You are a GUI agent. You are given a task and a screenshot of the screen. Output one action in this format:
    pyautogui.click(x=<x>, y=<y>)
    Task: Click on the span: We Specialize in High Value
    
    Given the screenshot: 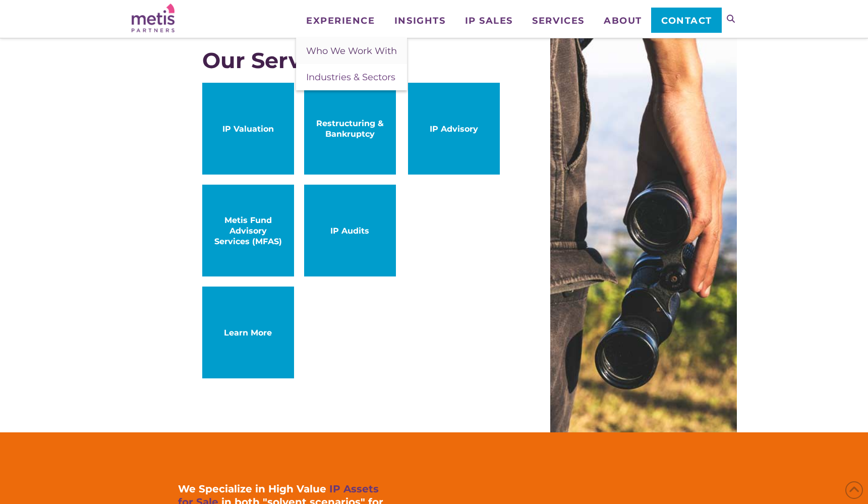 What is the action you would take?
    pyautogui.click(x=252, y=489)
    